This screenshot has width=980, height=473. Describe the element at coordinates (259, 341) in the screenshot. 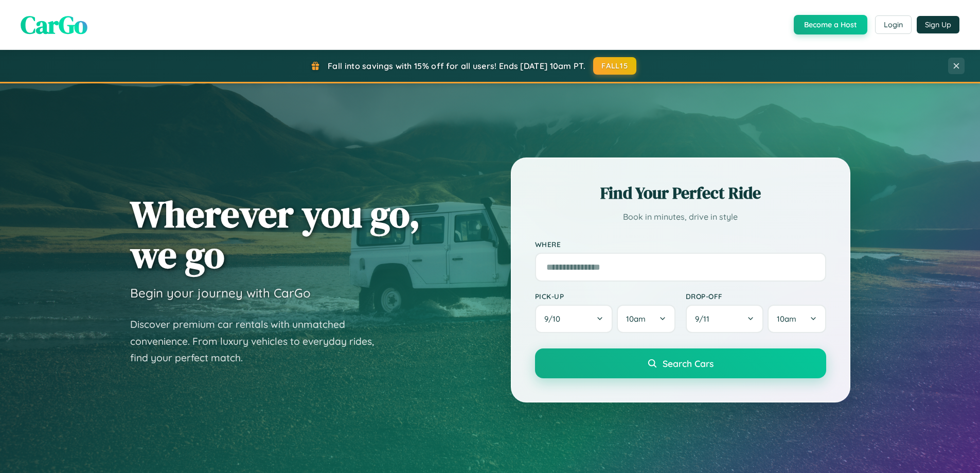

I see `p: Discover premium car rentals with unmatched convenience. From luxury vehicles to everyday rides, ...` at that location.